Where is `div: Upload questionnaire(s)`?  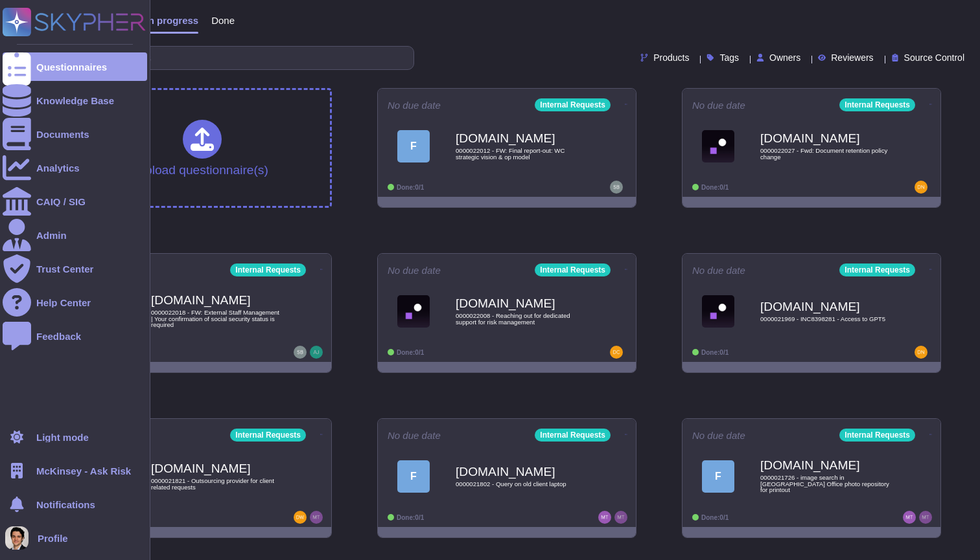 div: Upload questionnaire(s) is located at coordinates (202, 148).